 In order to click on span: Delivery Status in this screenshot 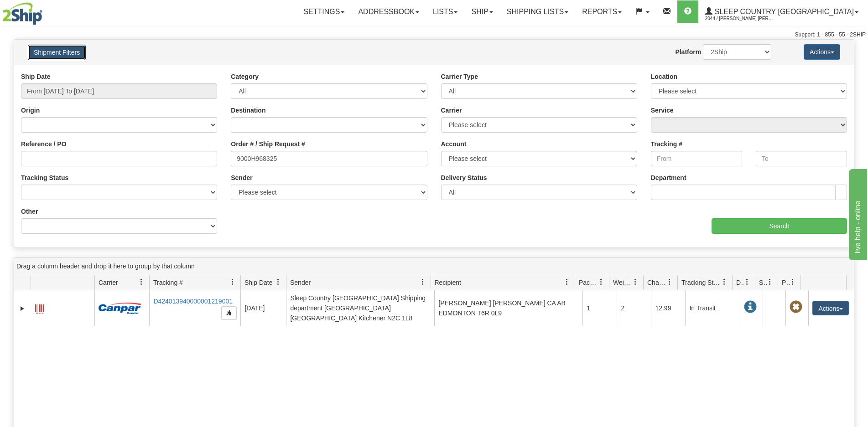, I will do `click(740, 283)`.